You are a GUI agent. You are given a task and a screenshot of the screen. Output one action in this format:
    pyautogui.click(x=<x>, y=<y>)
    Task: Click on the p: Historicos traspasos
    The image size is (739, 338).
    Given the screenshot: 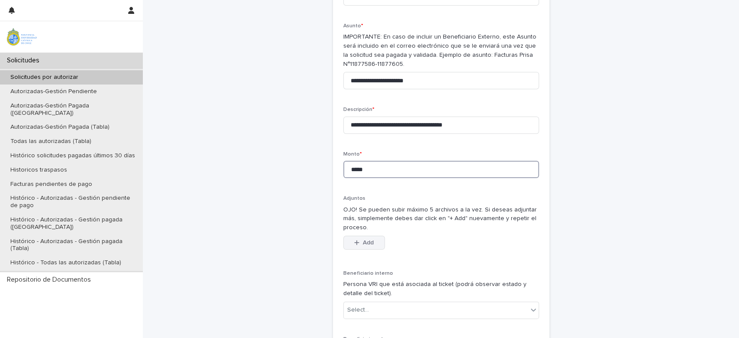 What is the action you would take?
    pyautogui.click(x=39, y=170)
    